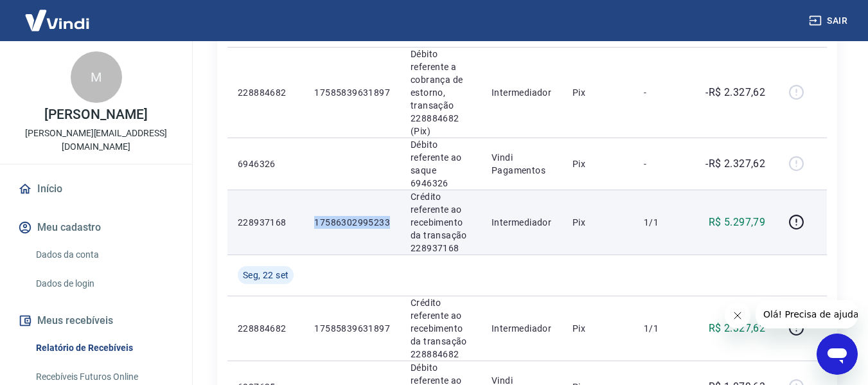 This screenshot has height=385, width=868. I want to click on a: Início, so click(96, 189).